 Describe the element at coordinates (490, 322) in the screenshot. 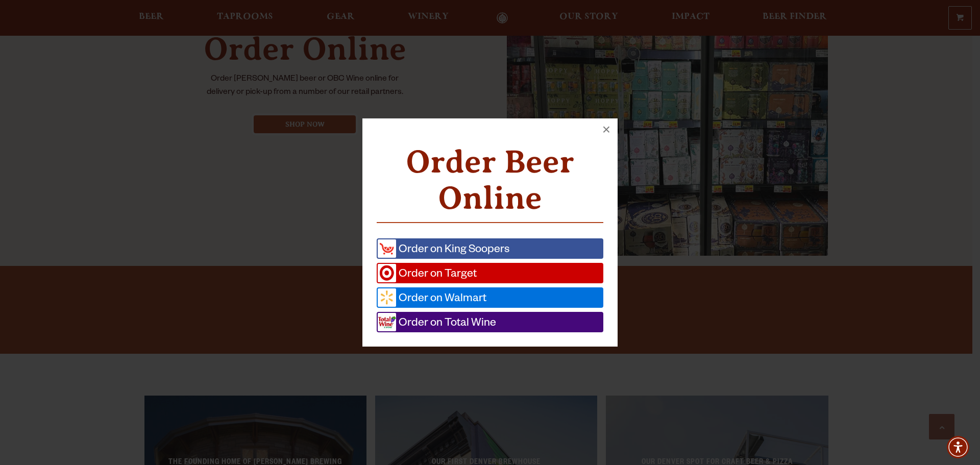

I see `a: Order on Total Wine (opens in a new window)` at that location.